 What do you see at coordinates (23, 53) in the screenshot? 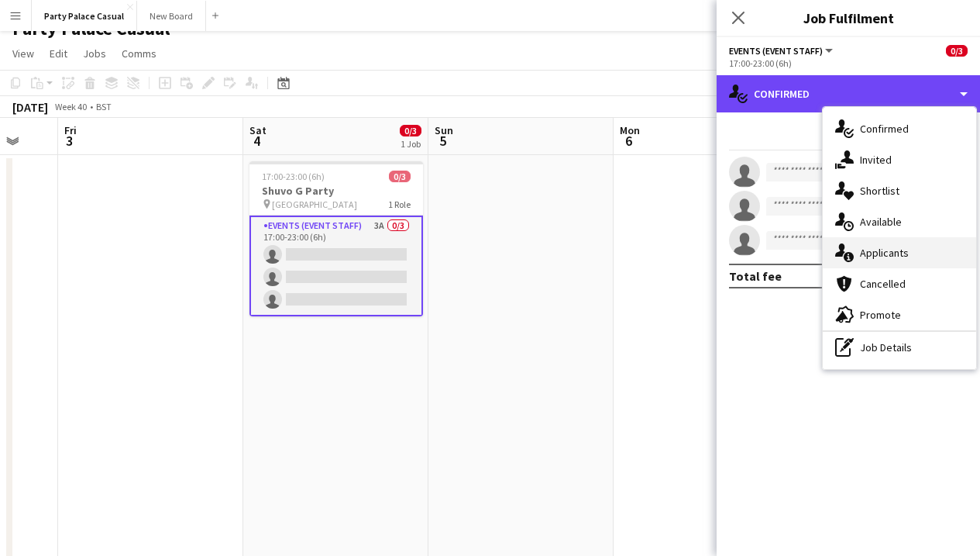
I see `span: View` at bounding box center [23, 53].